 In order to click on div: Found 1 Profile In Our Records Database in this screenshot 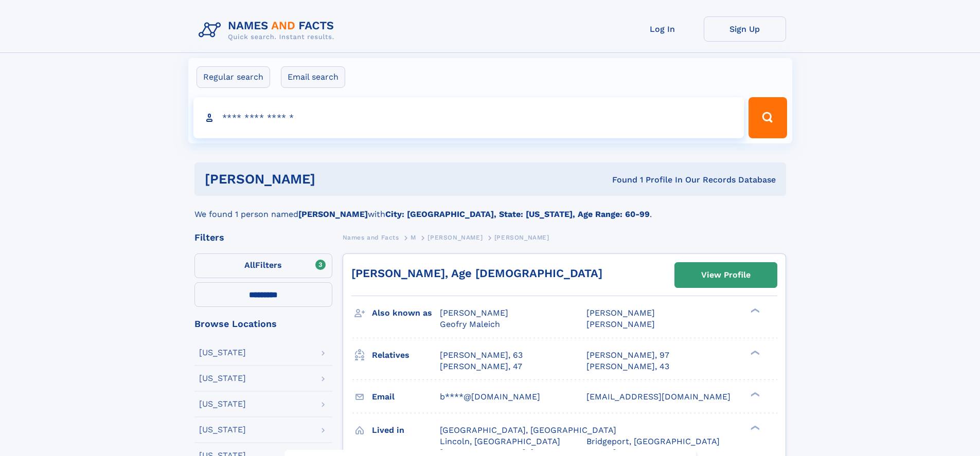, I will do `click(620, 180)`.